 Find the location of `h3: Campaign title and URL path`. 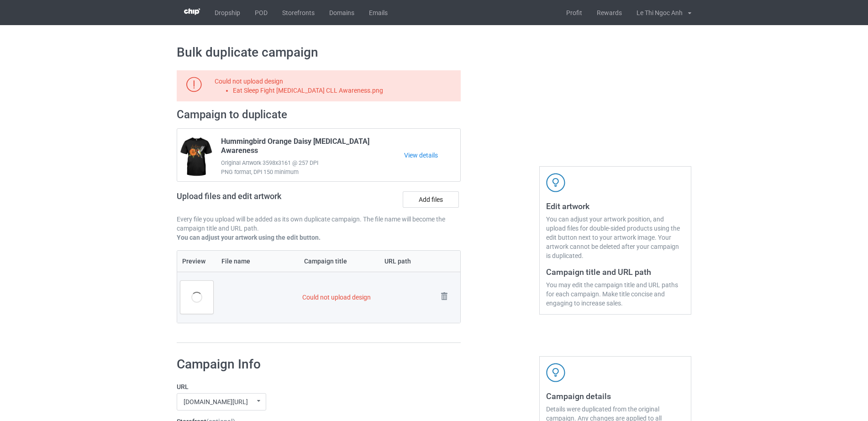

h3: Campaign title and URL path is located at coordinates (615, 272).